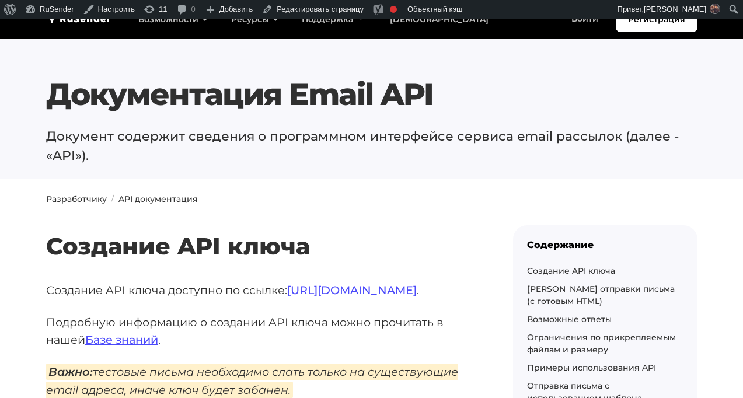 The width and height of the screenshot is (743, 398). What do you see at coordinates (71, 372) in the screenshot?
I see `b: Важно:` at bounding box center [71, 372].